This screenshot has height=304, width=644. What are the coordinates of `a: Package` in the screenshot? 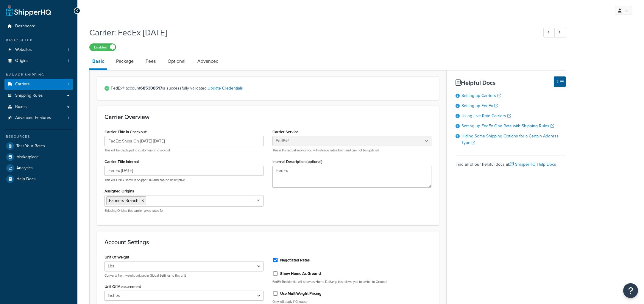 It's located at (125, 61).